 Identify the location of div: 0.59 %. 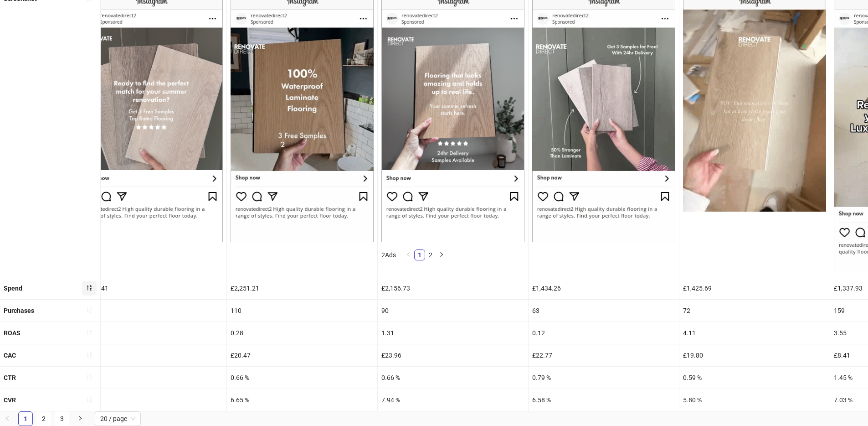
(754, 377).